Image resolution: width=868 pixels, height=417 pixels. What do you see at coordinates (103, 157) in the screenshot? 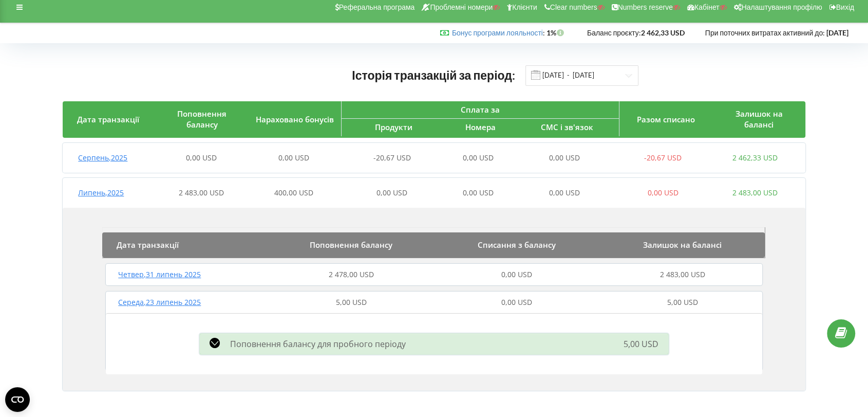
I see `span: Серпень , 2025` at bounding box center [103, 157].